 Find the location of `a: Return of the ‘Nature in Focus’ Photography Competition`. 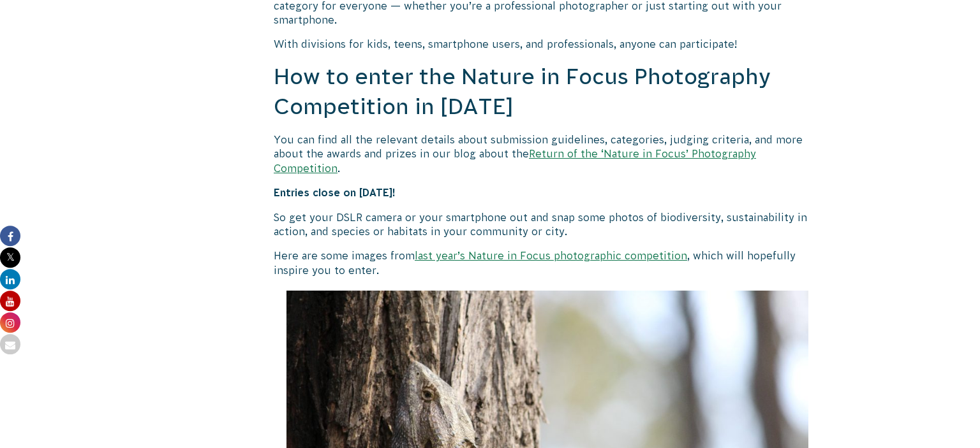

a: Return of the ‘Nature in Focus’ Photography Competition is located at coordinates (515, 161).